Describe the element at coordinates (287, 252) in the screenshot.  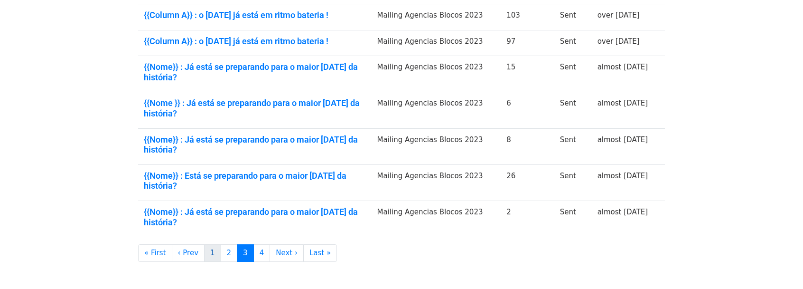
I see `a: Next ›` at that location.